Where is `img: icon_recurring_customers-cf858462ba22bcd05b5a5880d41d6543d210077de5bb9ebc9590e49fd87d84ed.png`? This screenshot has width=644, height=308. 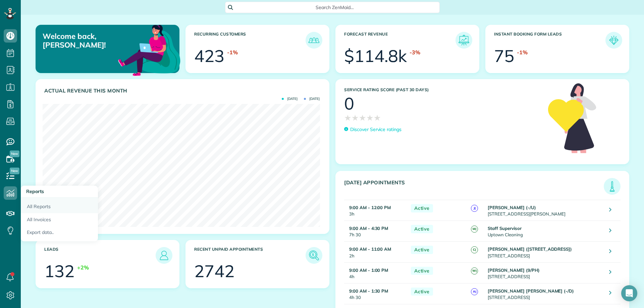
img: icon_recurring_customers-cf858462ba22bcd05b5a5880d41d6543d210077de5bb9ebc9590e49fd87d84ed.png is located at coordinates (314, 40).